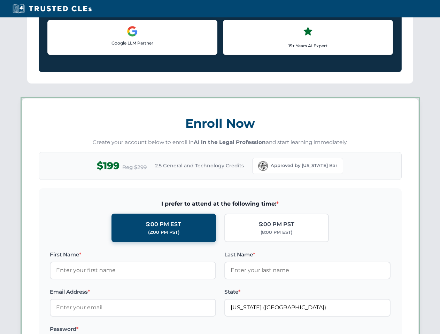  I want to click on div: (8:00 PM EST), so click(276, 233).